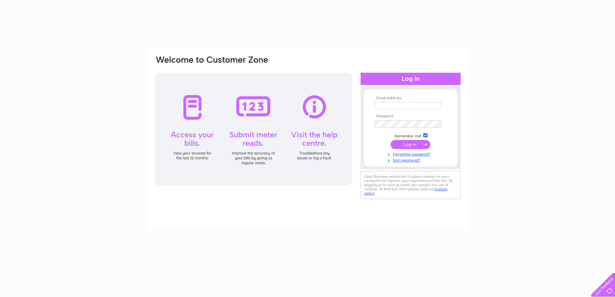 The height and width of the screenshot is (297, 615). What do you see at coordinates (406, 191) in the screenshot?
I see `a: cookies policy` at bounding box center [406, 191].